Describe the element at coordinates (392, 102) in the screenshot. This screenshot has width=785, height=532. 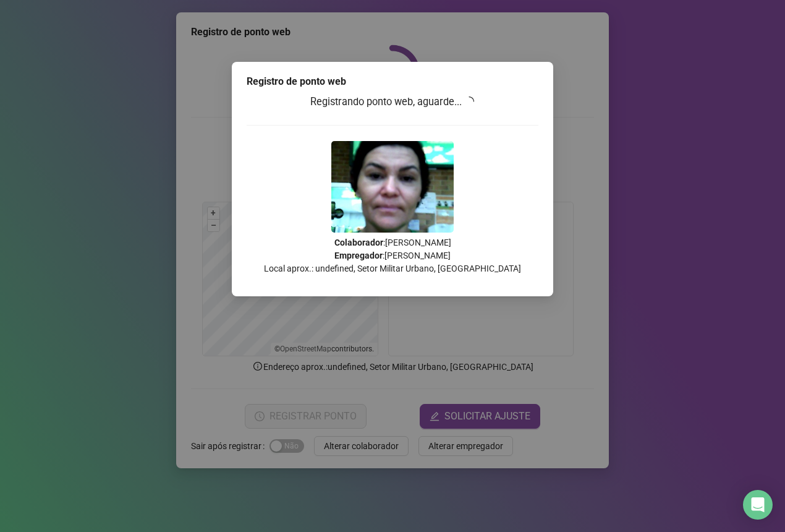
I see `h3: Registrando ponto web, aguarde...` at that location.